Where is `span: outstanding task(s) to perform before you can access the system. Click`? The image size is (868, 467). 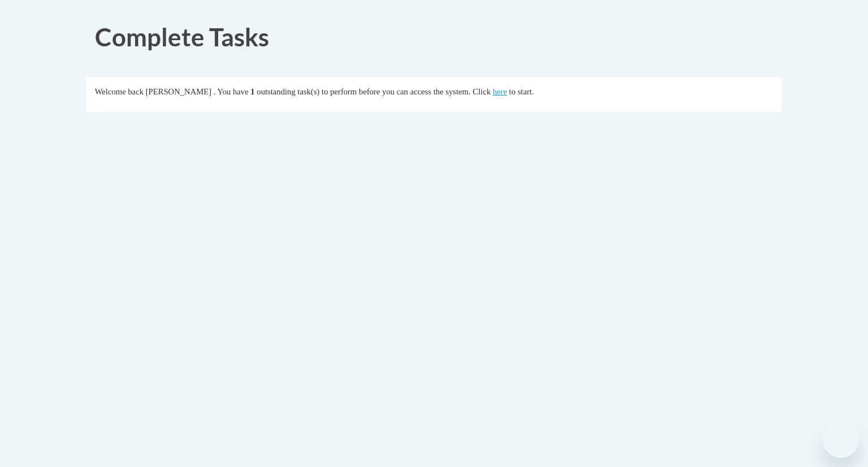
span: outstanding task(s) to perform before you can access the system. Click is located at coordinates (374, 92).